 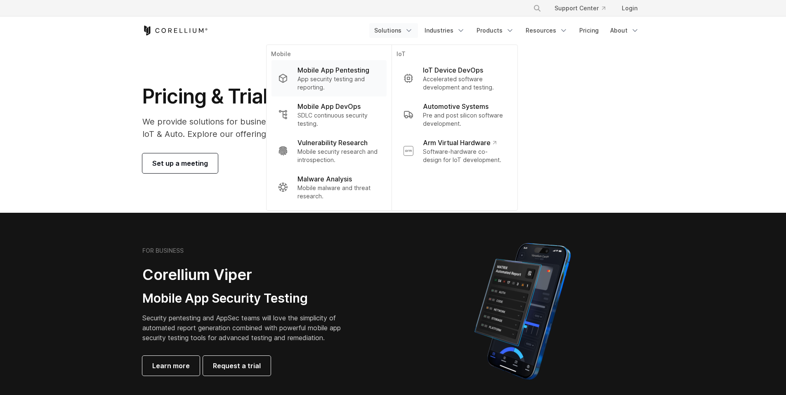 I want to click on p: Pre and post silicon software development., so click(x=464, y=120).